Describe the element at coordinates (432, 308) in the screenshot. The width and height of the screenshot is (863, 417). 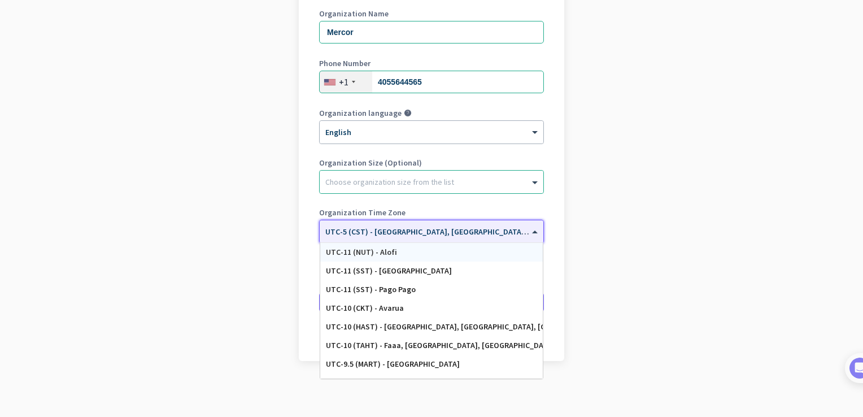
I see `div: UTC-10 (CKT) - Avarua` at that location.